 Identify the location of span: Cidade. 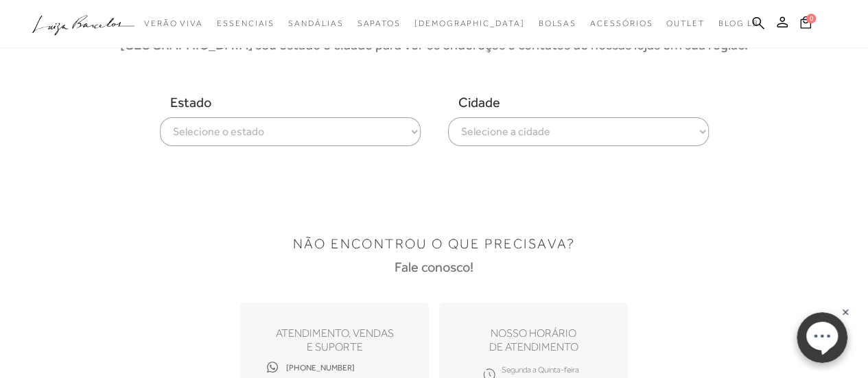
(578, 102).